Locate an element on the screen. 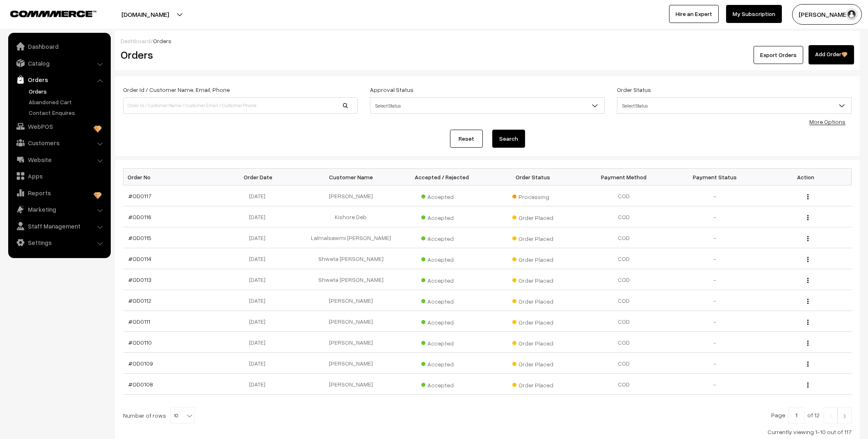  a: Reset is located at coordinates (467, 139).